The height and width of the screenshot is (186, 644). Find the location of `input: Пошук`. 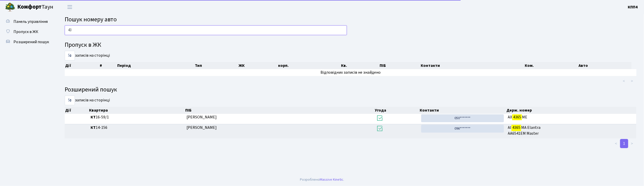

input: Пошук is located at coordinates (206, 30).